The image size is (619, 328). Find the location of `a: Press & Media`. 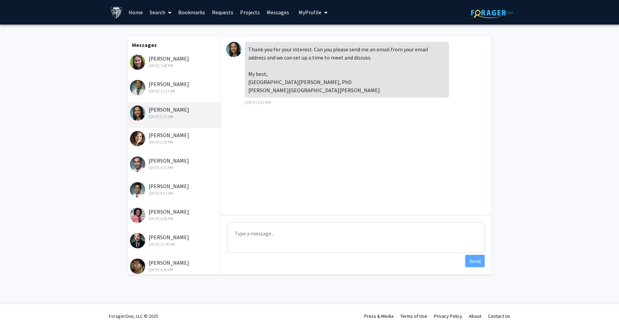

a: Press & Media is located at coordinates (379, 316).